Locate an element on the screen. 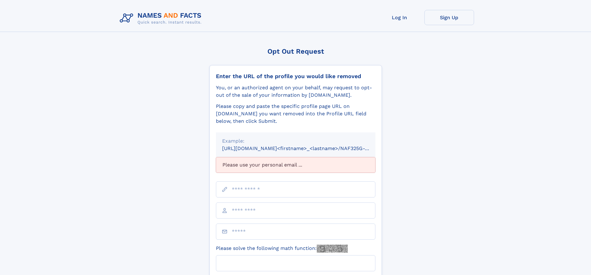 The image size is (591, 275). div: Opt Out Request is located at coordinates (296, 51).